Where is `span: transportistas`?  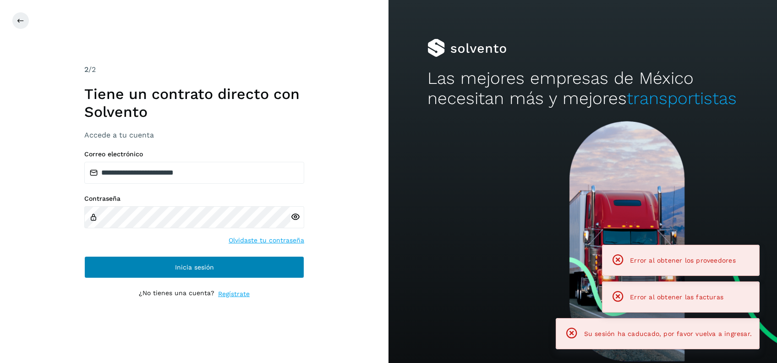
span: transportistas is located at coordinates (681, 98).